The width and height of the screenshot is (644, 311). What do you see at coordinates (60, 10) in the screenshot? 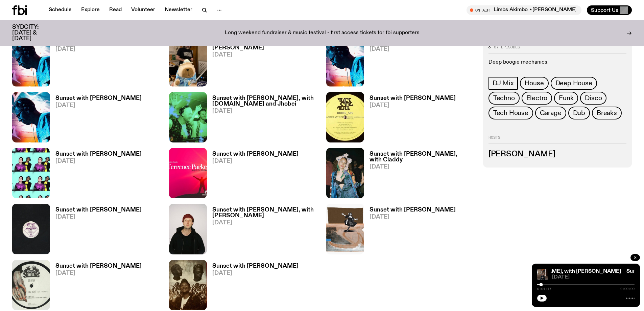
I see `a: Schedule` at bounding box center [60, 10].